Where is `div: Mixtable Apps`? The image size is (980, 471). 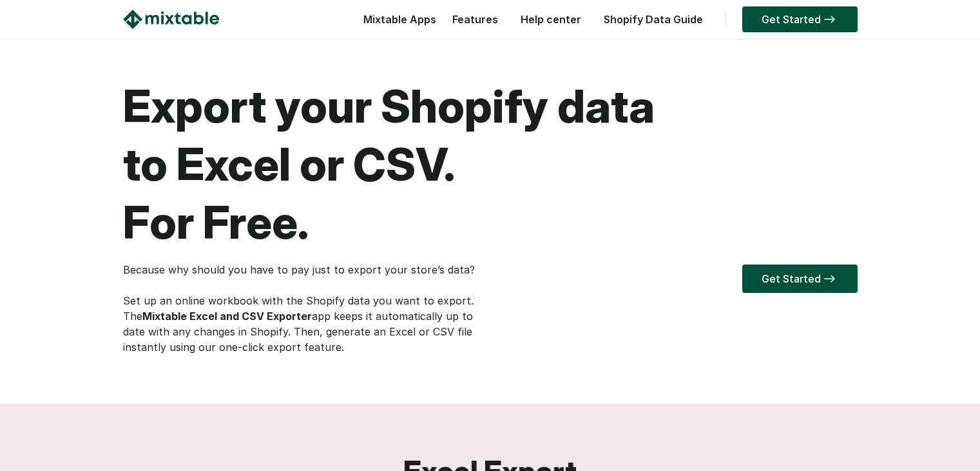 div: Mixtable Apps is located at coordinates (396, 22).